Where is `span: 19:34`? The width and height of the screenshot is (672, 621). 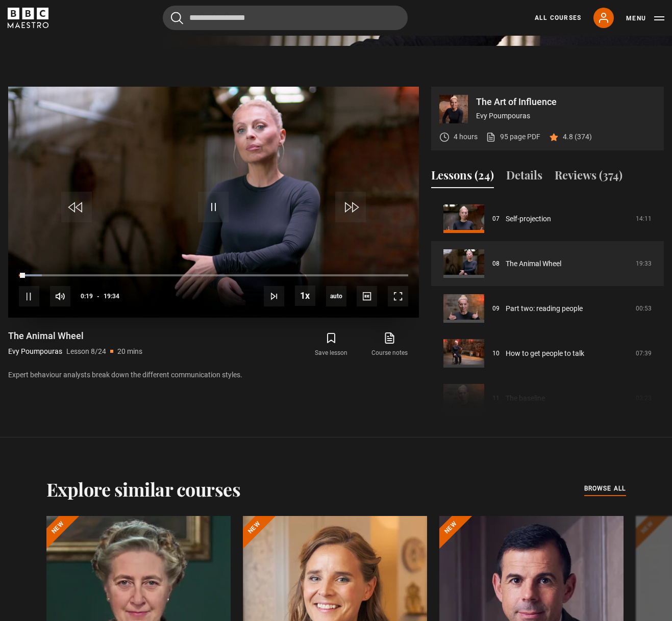 span: 19:34 is located at coordinates (111, 296).